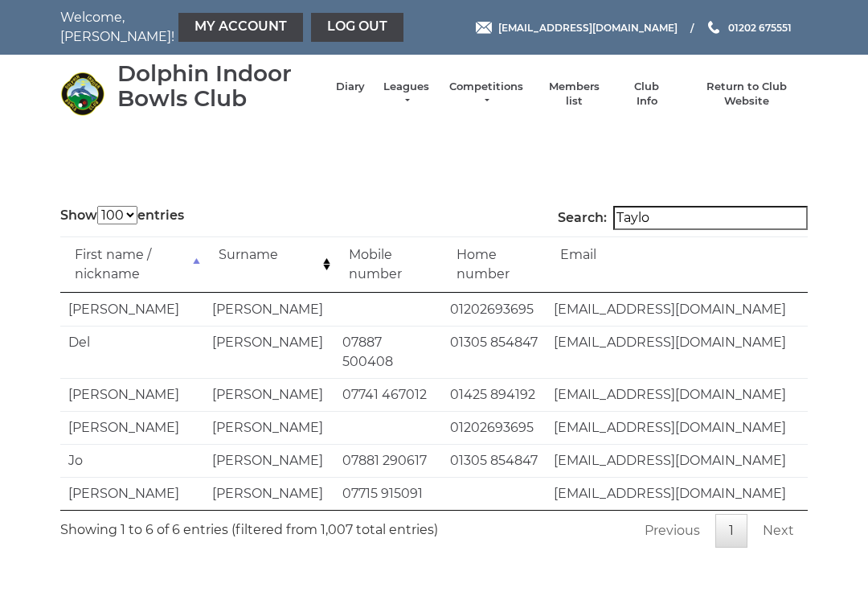 This screenshot has width=868, height=600. I want to click on span: 01202 675551, so click(760, 27).